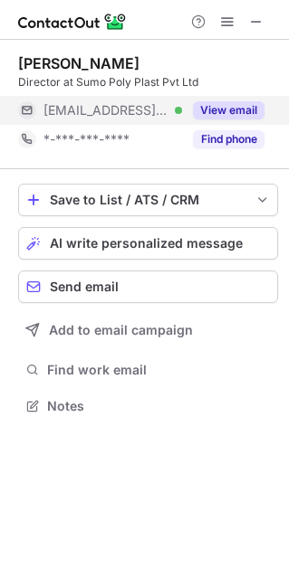 This screenshot has width=289, height=578. What do you see at coordinates (147, 200) in the screenshot?
I see `button: save-profile-one-click` at bounding box center [147, 200].